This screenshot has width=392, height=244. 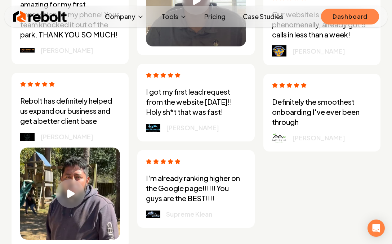 What do you see at coordinates (215, 17) in the screenshot?
I see `a: Pricing` at bounding box center [215, 17].